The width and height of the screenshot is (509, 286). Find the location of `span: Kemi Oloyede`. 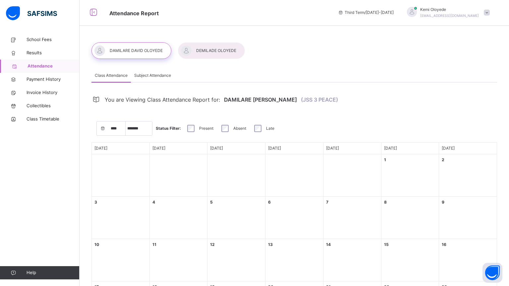

span: Kemi Oloyede is located at coordinates (449, 10).